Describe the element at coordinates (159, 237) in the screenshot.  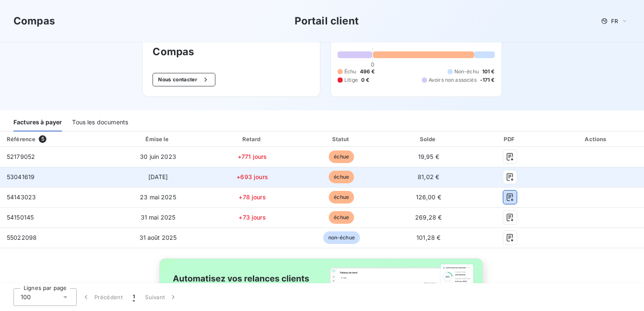
I see `span: 31 août 2025` at that location.